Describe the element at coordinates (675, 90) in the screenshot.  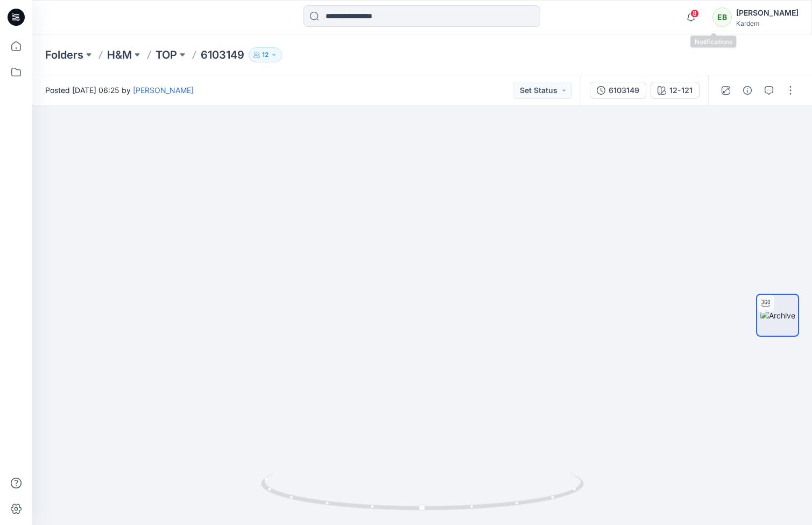
I see `button: 12-121` at that location.